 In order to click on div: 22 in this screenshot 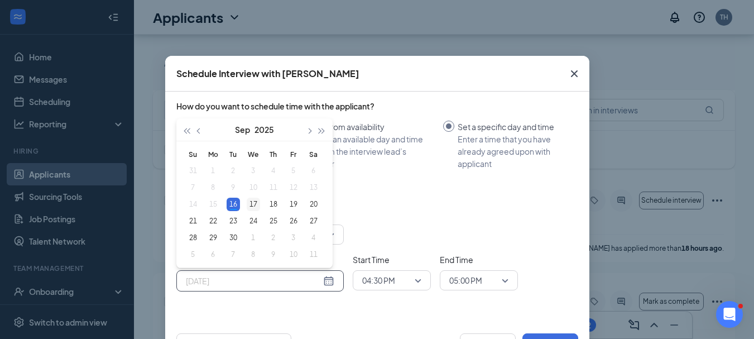, I will do `click(213, 221)`.